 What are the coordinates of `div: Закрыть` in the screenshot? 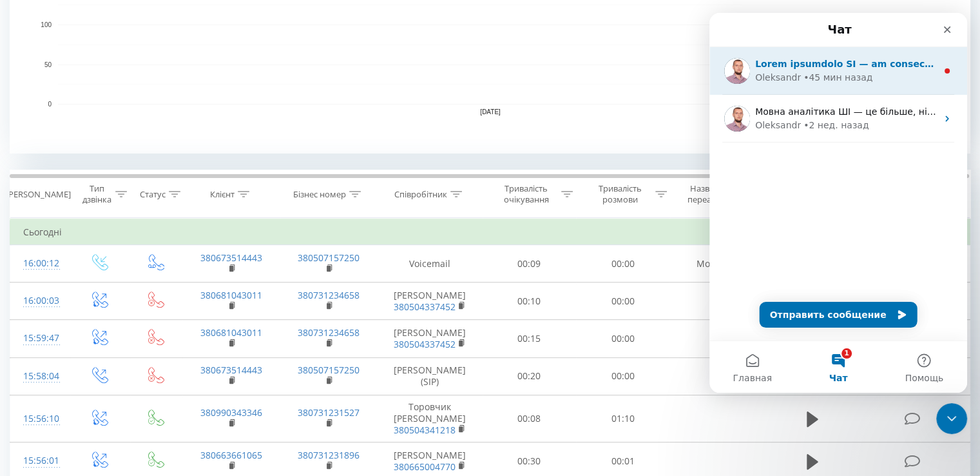 It's located at (237, 16).